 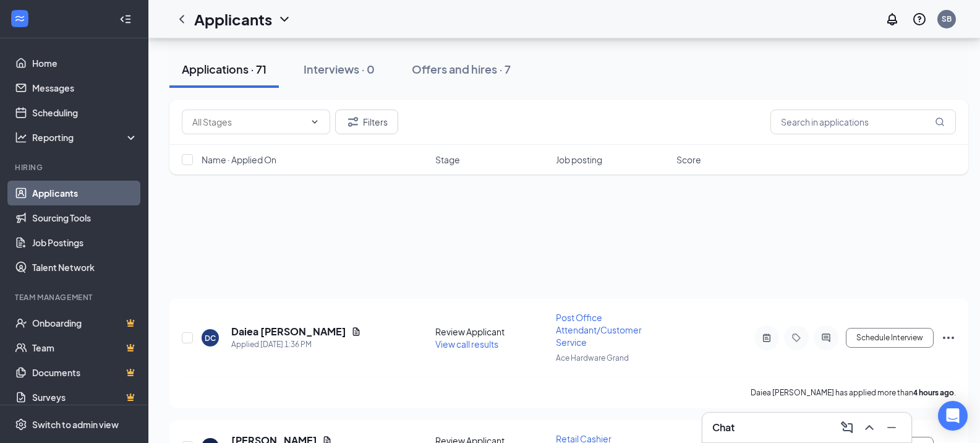 What do you see at coordinates (75, 167) in the screenshot?
I see `div: Hiring` at bounding box center [75, 167].